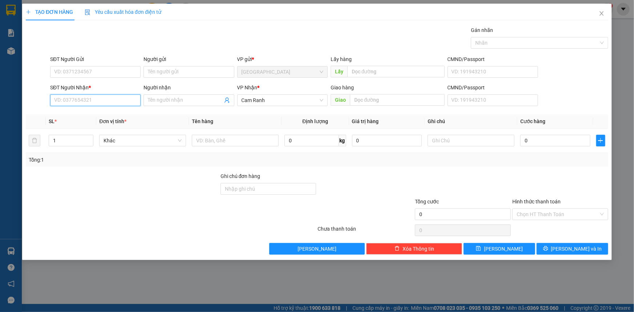 The width and height of the screenshot is (634, 312). I want to click on div: Người gửi, so click(189, 59).